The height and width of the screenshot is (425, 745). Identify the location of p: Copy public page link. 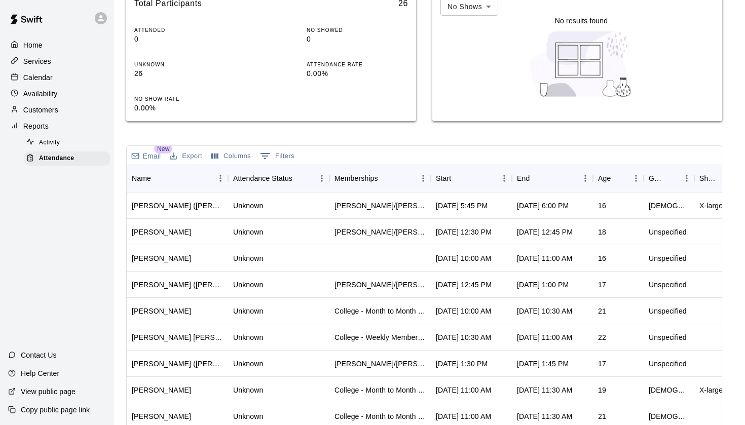
(55, 410).